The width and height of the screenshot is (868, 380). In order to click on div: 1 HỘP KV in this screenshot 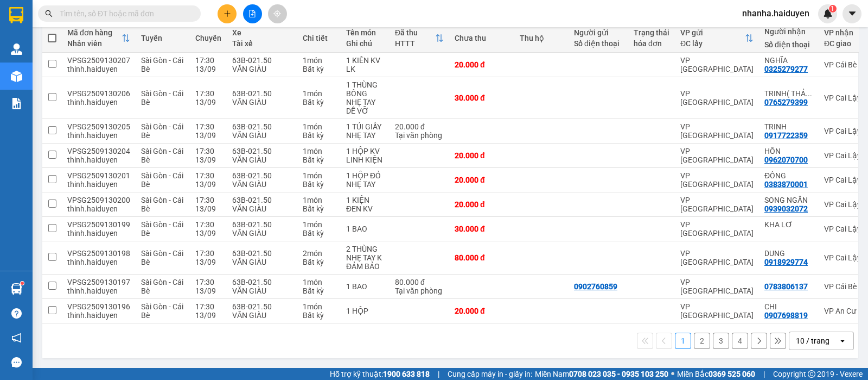, I will do `click(365, 151)`.